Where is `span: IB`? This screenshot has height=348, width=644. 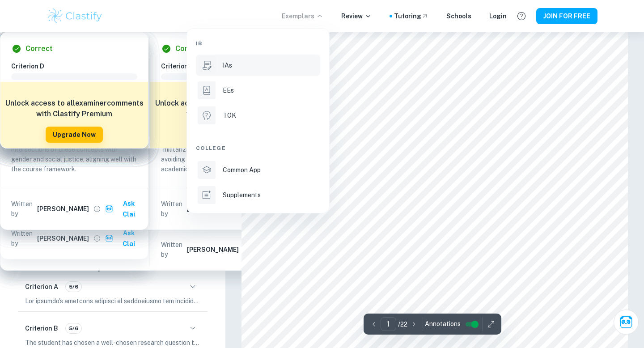 span: IB is located at coordinates (199, 44).